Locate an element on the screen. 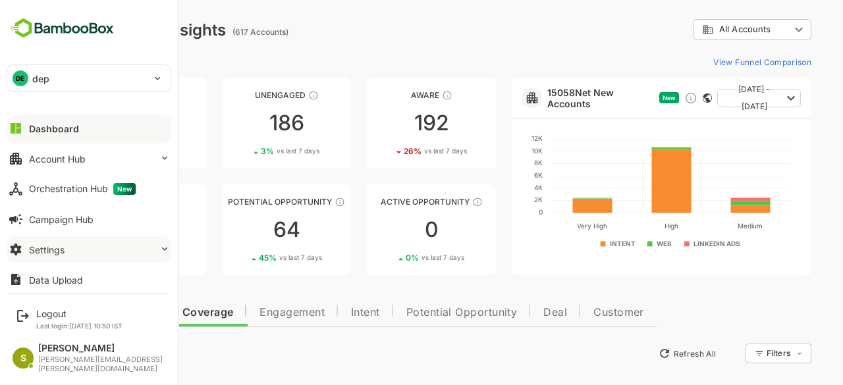 The height and width of the screenshot is (385, 843). div: 26 % is located at coordinates (389, 151).